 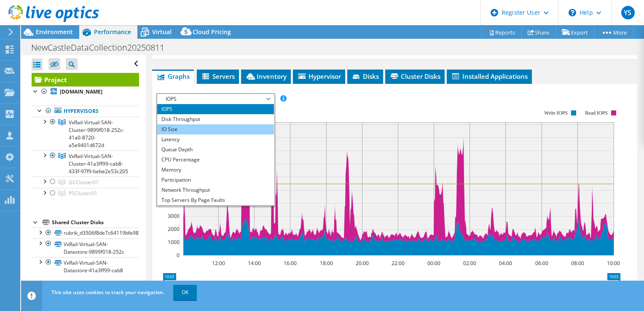 What do you see at coordinates (84, 182) in the screenshot?
I see `span: GCCluster01` at bounding box center [84, 182].